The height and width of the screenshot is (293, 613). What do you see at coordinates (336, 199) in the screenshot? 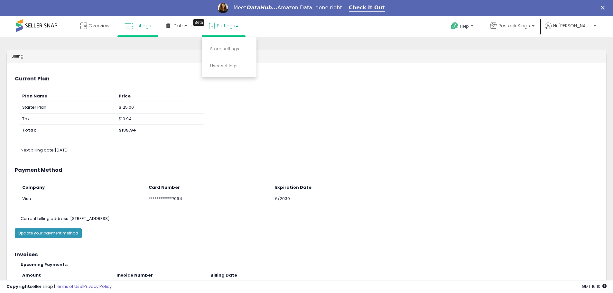
I see `td: 6/2030` at bounding box center [336, 199].